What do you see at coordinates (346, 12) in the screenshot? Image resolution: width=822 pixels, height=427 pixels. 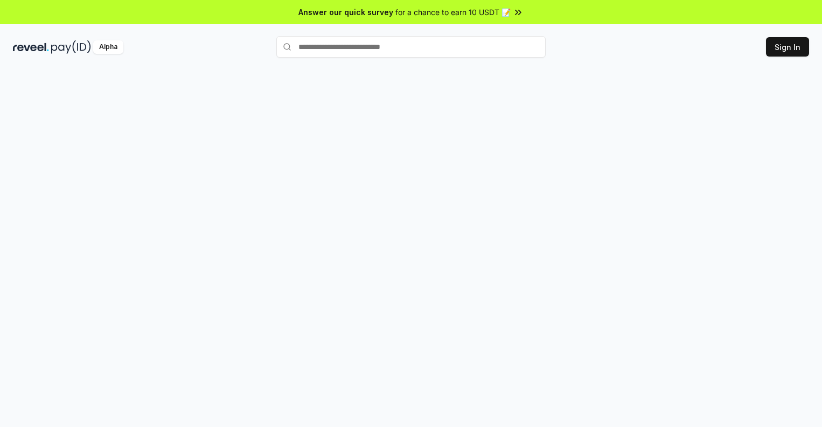 I see `span: Answer our quick survey` at bounding box center [346, 12].